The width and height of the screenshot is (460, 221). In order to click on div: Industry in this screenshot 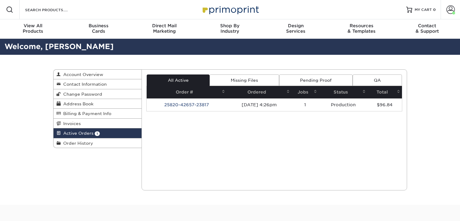, I will do `click(230, 28)`.